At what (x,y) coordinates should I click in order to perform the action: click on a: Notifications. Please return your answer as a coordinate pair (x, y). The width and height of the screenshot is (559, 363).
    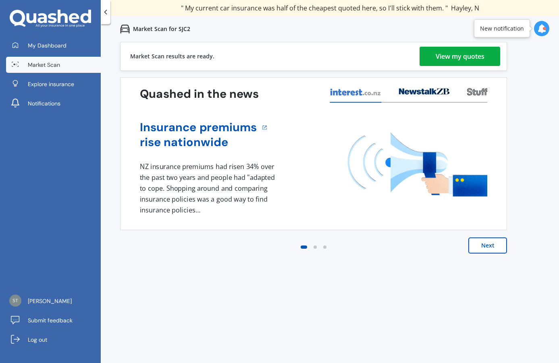
    Looking at the image, I should click on (53, 104).